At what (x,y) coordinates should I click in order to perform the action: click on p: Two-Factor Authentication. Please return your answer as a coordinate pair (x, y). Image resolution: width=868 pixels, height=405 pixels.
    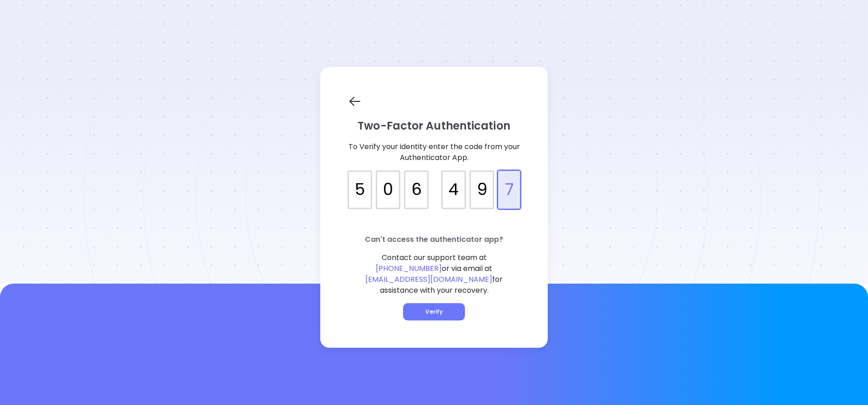
    Looking at the image, I should click on (434, 126).